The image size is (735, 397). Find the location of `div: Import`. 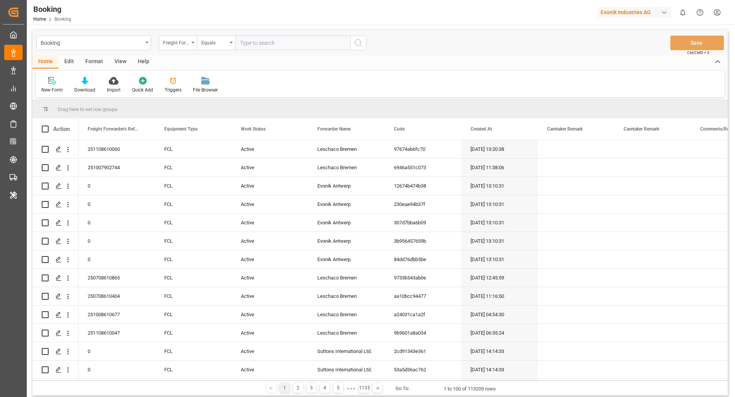

div: Import is located at coordinates (114, 90).